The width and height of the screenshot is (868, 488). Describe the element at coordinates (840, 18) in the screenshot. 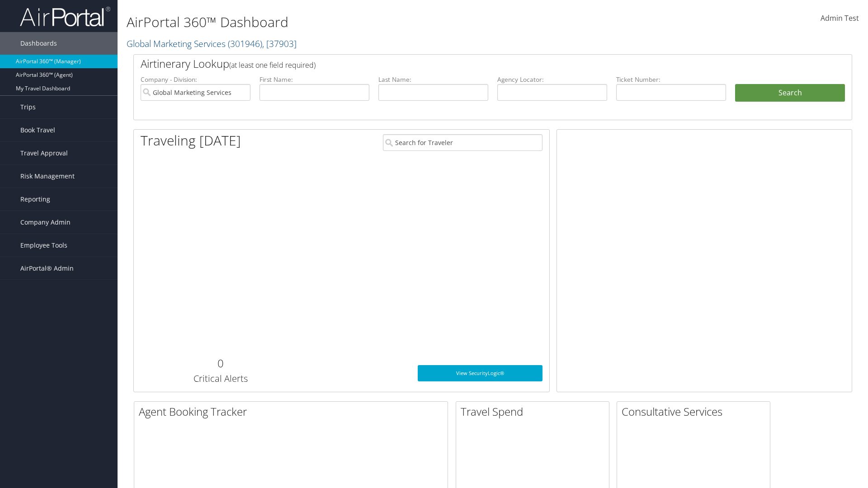

I see `a: Admin Test` at that location.